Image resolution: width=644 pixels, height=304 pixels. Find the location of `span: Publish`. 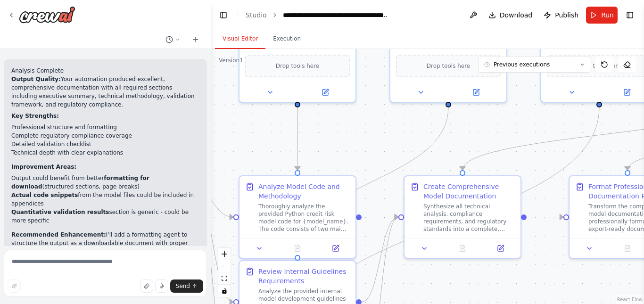

span: Publish is located at coordinates (566, 15).